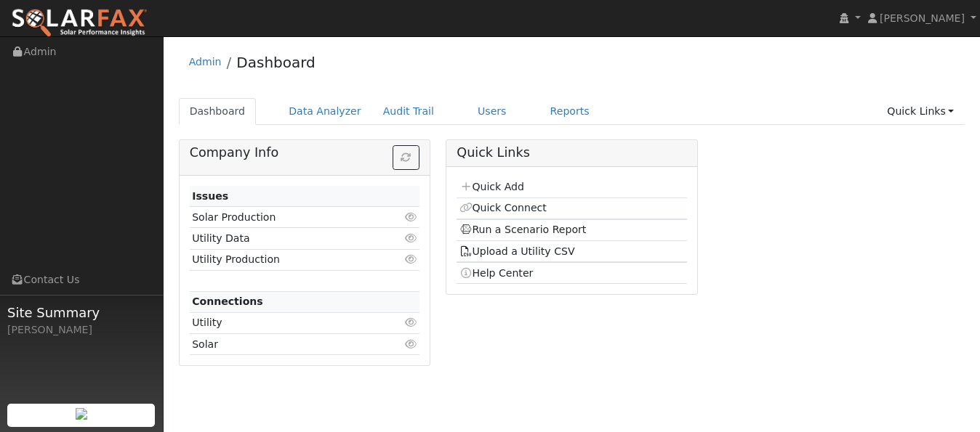 The width and height of the screenshot is (980, 432). I want to click on a: Users, so click(492, 112).